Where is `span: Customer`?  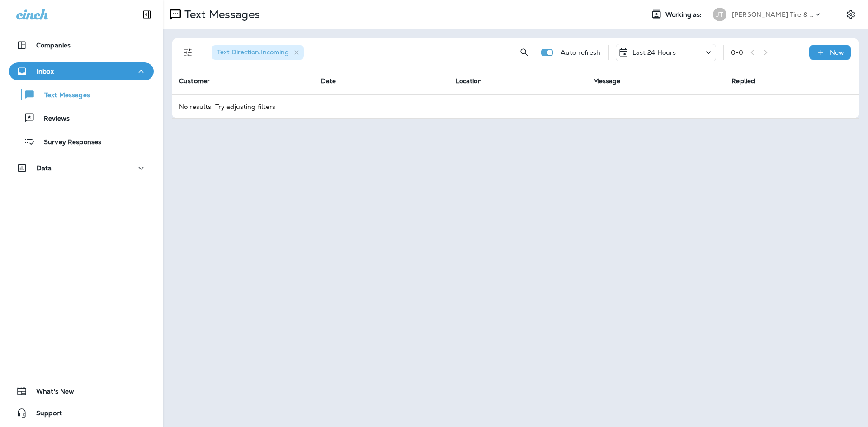 span: Customer is located at coordinates (194, 81).